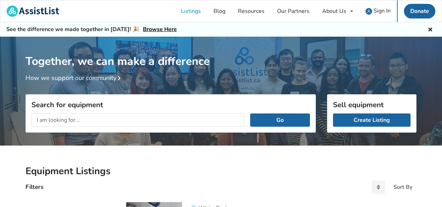 The width and height of the screenshot is (442, 207). I want to click on a: Create Listing, so click(371, 120).